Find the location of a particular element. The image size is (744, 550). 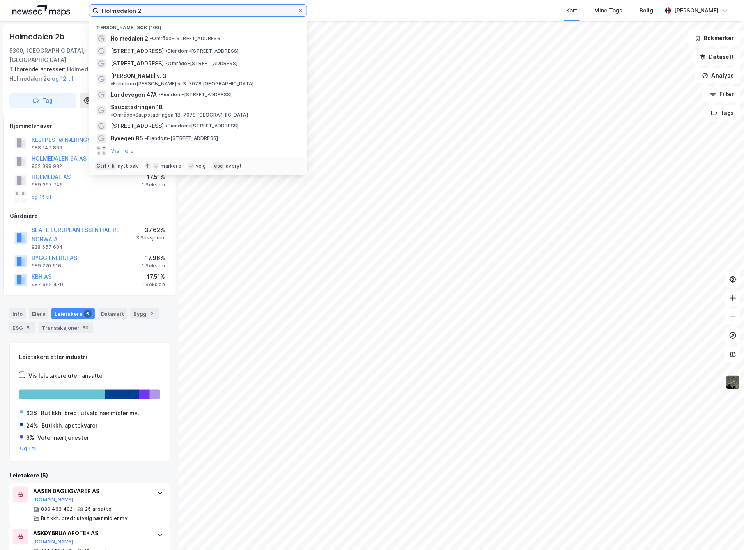

div: 987 965 479 is located at coordinates (47, 284).